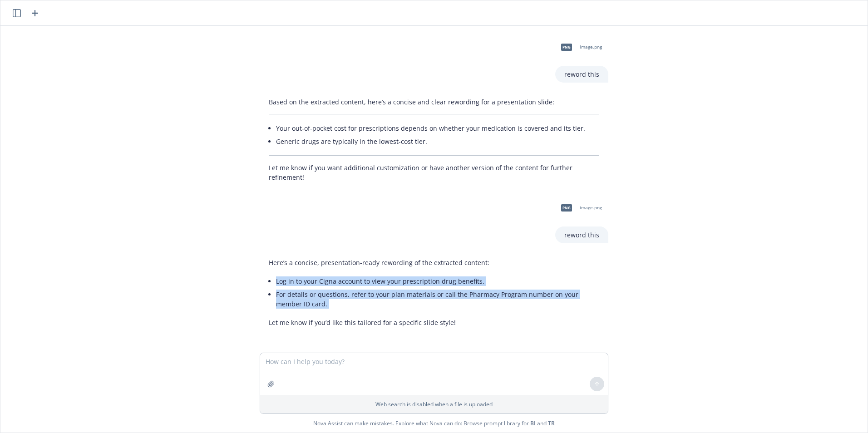  Describe the element at coordinates (551, 423) in the screenshot. I see `a: TR` at that location.